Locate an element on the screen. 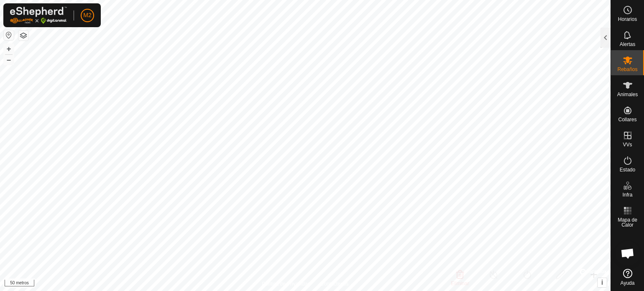 The width and height of the screenshot is (644, 291). button: Capas del Mapa is located at coordinates (23, 36).